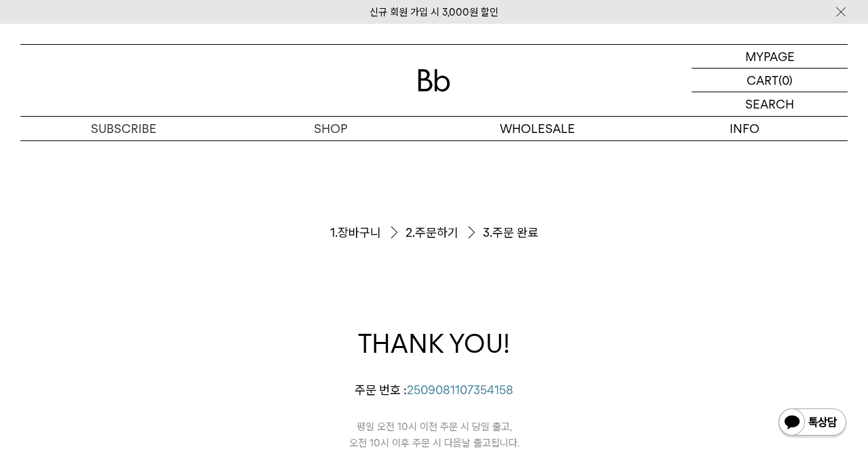 This screenshot has width=868, height=460. Describe the element at coordinates (812, 423) in the screenshot. I see `img: 카카오톡 채널 1:1 채팅 버튼` at that location.